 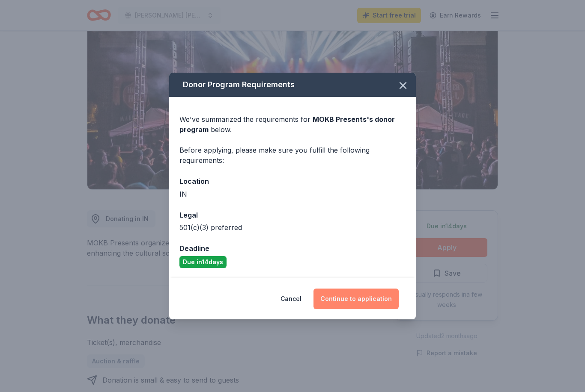 What do you see at coordinates (292, 249) in the screenshot?
I see `div: Deadline` at bounding box center [292, 249].